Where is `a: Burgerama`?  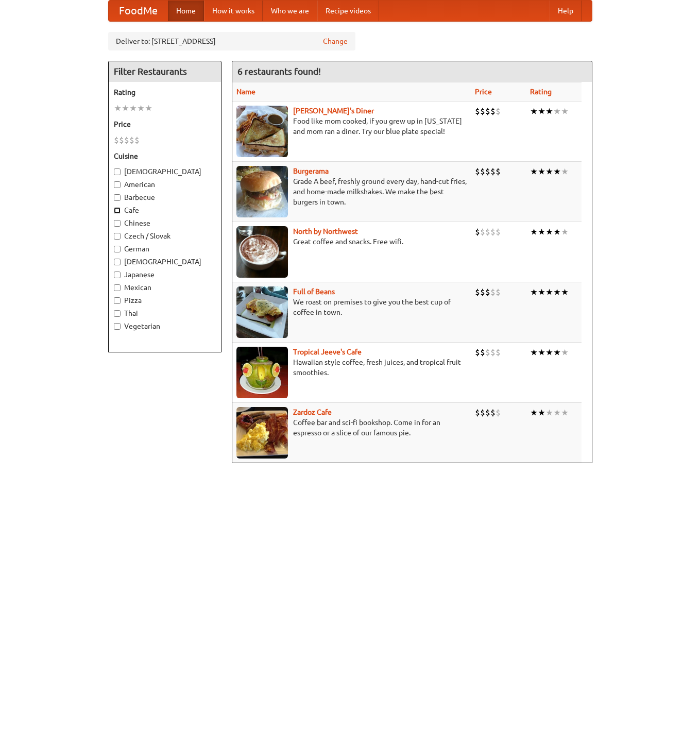 a: Burgerama is located at coordinates (311, 171).